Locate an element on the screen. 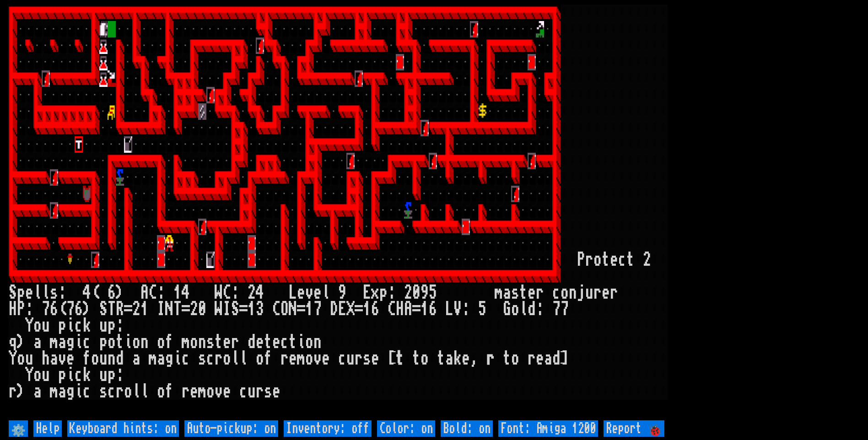 The image size is (868, 440). div: q is located at coordinates (13, 342).